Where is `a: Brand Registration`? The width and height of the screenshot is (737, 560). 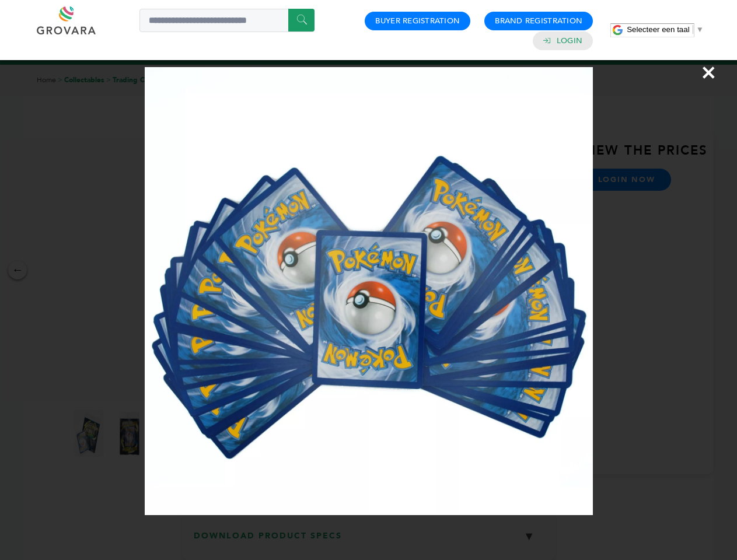 a: Brand Registration is located at coordinates (539, 21).